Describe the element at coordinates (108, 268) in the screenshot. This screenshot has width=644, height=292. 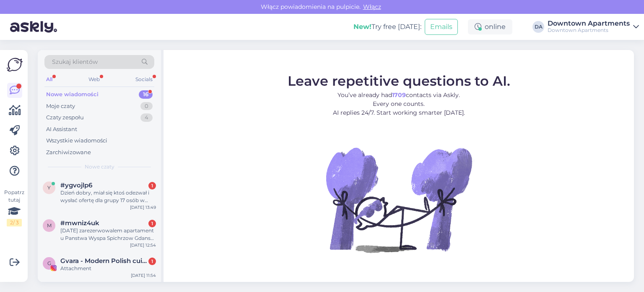
I see `div: Attachment` at that location.